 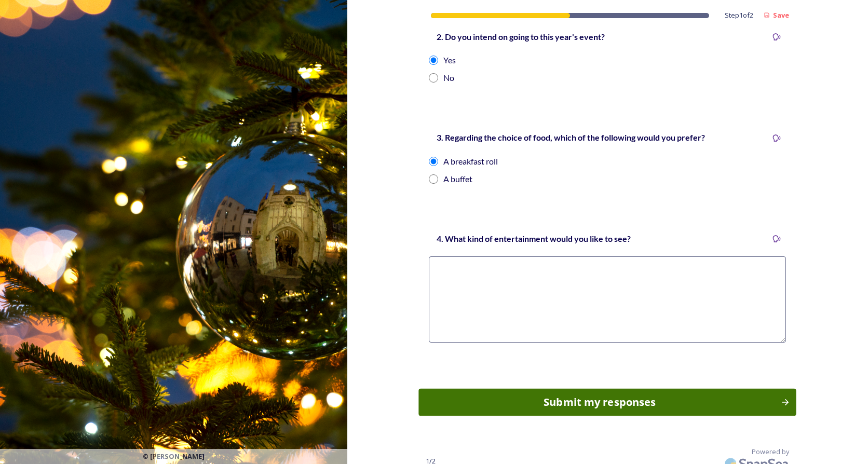 I want to click on div: No, so click(x=449, y=78).